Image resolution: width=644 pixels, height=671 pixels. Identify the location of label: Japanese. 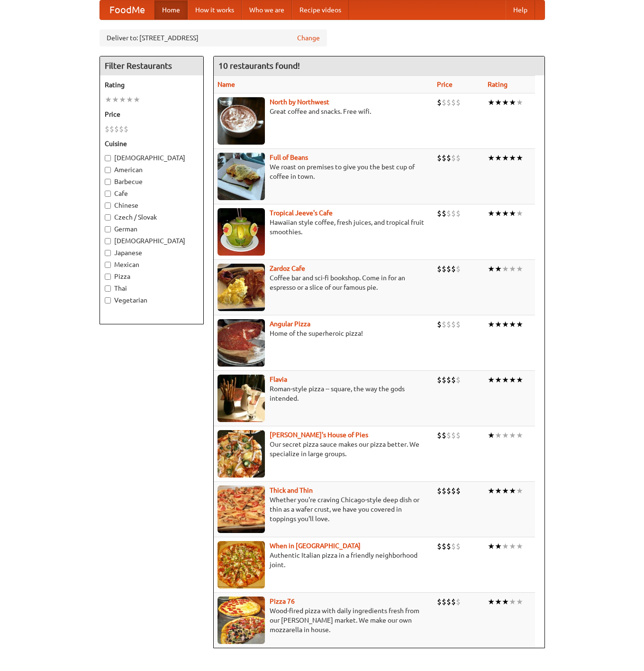
(152, 253).